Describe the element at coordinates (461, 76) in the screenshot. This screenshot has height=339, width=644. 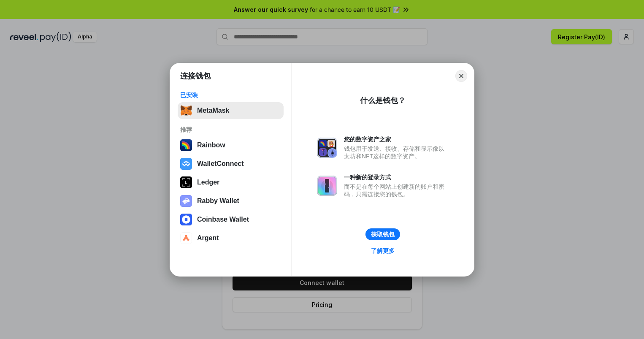
I see `button: Close` at that location.